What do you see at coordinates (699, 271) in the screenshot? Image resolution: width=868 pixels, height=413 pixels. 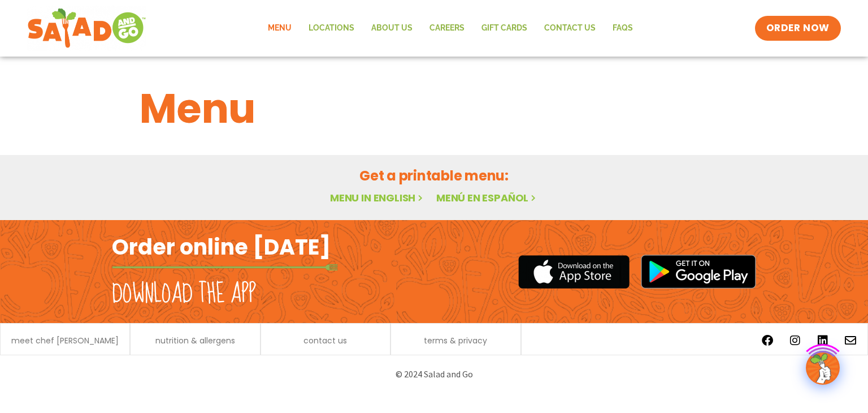 I see `img: google_play` at bounding box center [699, 271].